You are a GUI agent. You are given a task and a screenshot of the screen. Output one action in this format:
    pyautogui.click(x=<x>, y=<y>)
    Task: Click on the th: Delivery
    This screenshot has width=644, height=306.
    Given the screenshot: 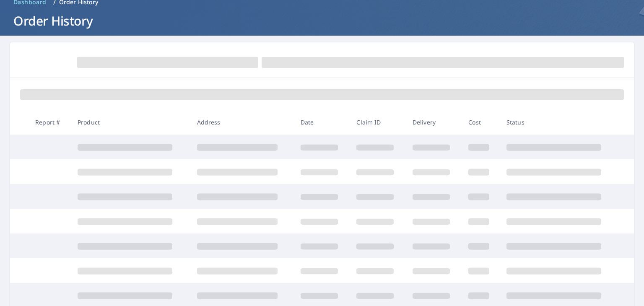 What is the action you would take?
    pyautogui.click(x=434, y=122)
    